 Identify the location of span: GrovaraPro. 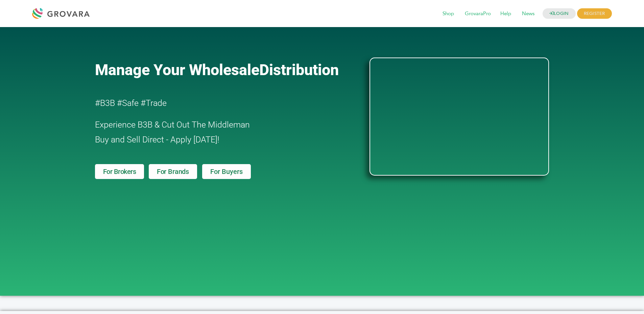
(478, 14).